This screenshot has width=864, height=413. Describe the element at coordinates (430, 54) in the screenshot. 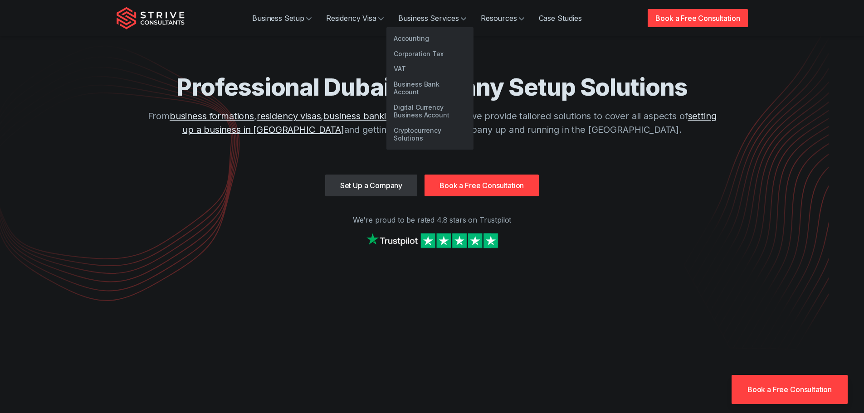

I see `a: Corporation Tax` at that location.